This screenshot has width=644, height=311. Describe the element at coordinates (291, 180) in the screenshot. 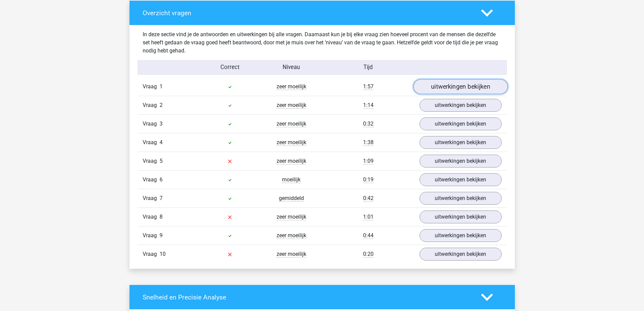

I see `span: moeilijk` at that location.